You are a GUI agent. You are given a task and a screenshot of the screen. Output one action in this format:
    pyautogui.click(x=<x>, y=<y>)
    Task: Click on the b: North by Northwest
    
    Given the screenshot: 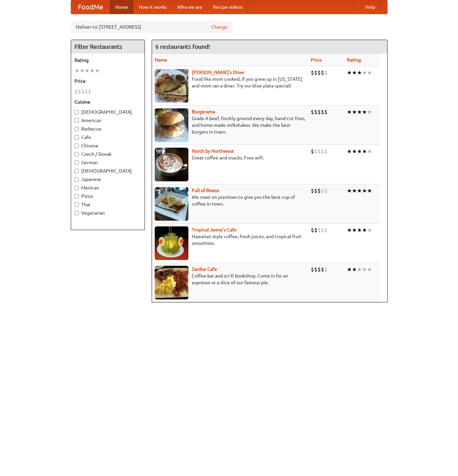 What is the action you would take?
    pyautogui.click(x=213, y=151)
    